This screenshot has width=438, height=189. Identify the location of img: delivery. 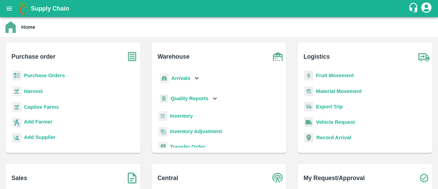
(309, 107).